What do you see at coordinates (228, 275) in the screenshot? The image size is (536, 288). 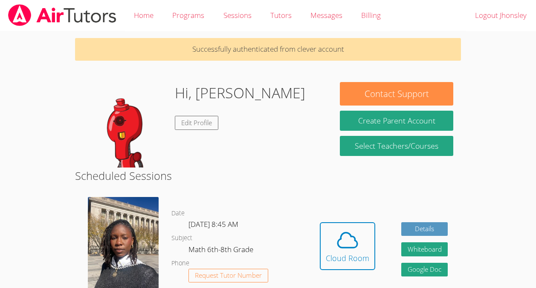 I see `button: Request Tutor Number` at bounding box center [228, 275].